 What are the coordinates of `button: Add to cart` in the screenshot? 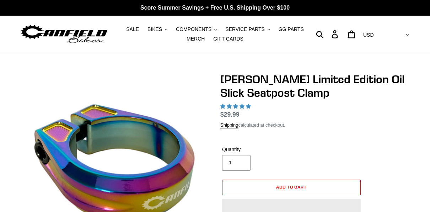 It's located at (291, 187).